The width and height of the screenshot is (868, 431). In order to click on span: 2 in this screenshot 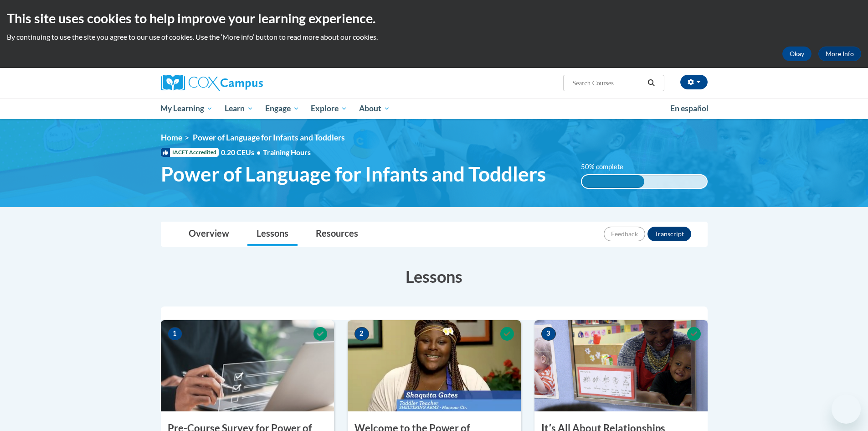, I will do `click(362, 334)`.